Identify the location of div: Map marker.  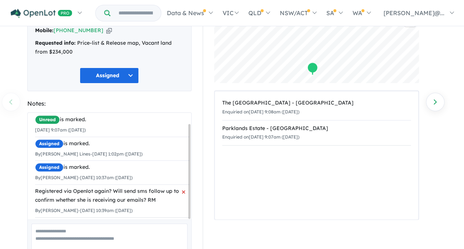
(313, 69).